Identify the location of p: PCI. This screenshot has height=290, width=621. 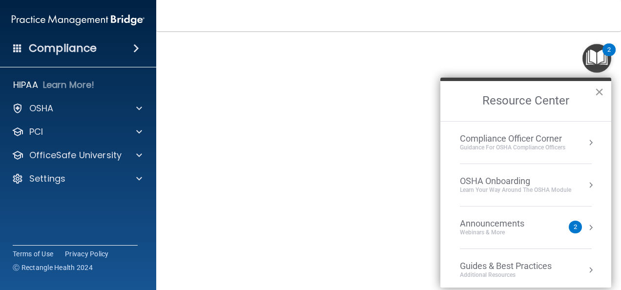
(36, 132).